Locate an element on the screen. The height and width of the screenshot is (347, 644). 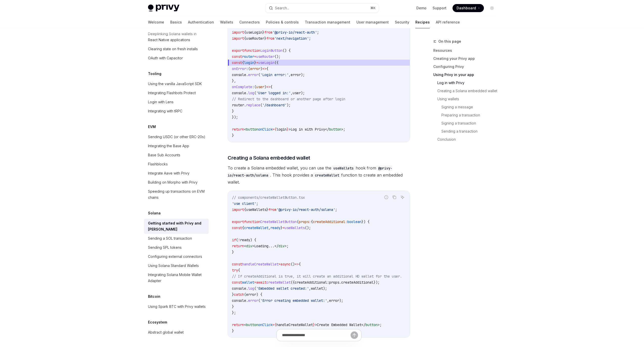
a: Creating your Privy app is located at coordinates (467, 59).